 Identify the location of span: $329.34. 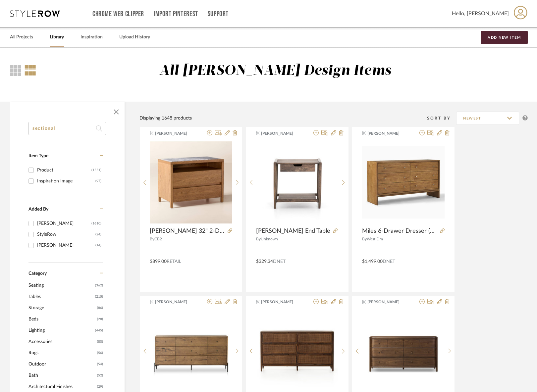
(264, 261).